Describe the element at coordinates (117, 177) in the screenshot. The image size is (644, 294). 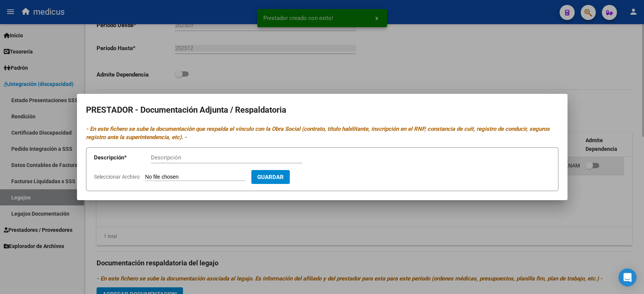
I see `span: Seleccionar Archivo` at that location.